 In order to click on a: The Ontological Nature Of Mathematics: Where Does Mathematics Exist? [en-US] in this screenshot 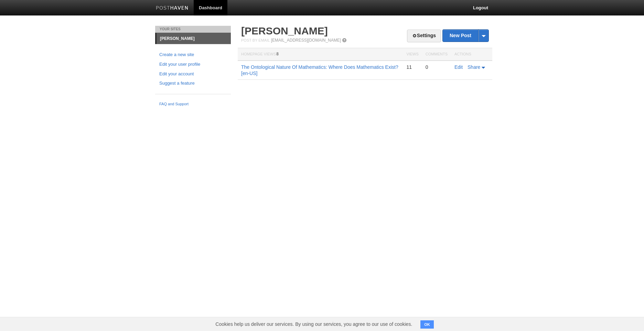, I will do `click(320, 70)`.